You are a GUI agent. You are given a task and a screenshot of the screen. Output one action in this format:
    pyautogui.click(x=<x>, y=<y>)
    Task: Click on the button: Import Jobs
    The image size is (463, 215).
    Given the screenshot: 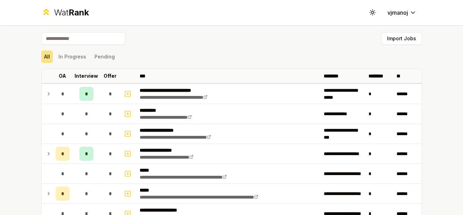 What is the action you would take?
    pyautogui.click(x=401, y=38)
    